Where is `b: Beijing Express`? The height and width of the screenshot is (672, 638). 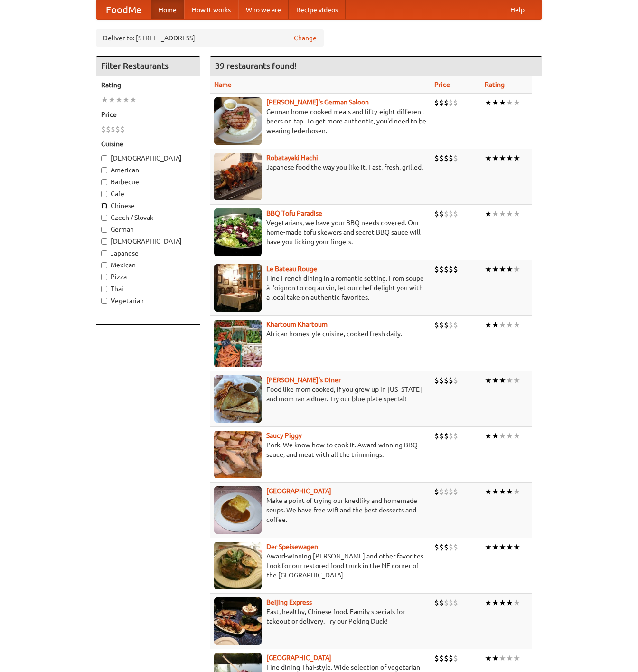 b: Beijing Express is located at coordinates (289, 602).